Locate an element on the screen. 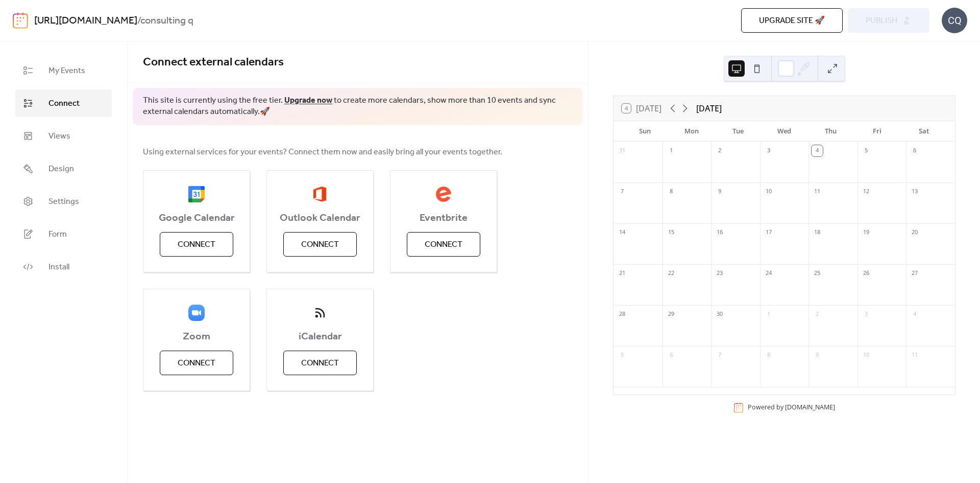  span: Connect external calendars is located at coordinates (214, 62).